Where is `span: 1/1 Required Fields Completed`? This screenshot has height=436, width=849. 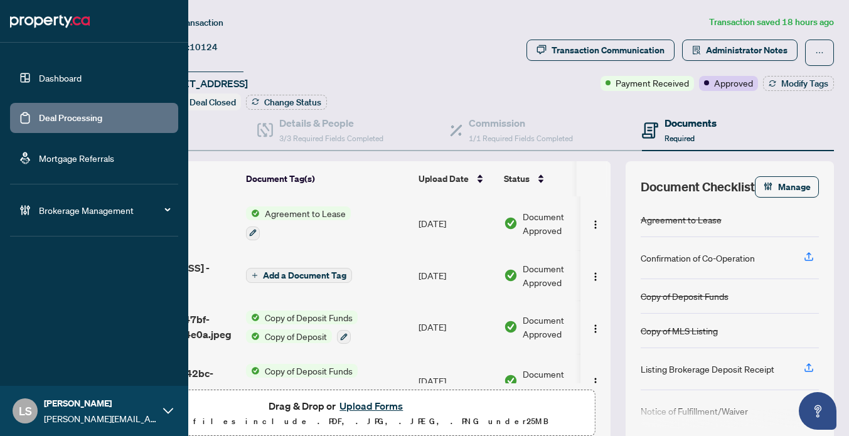 span: 1/1 Required Fields Completed is located at coordinates (521, 138).